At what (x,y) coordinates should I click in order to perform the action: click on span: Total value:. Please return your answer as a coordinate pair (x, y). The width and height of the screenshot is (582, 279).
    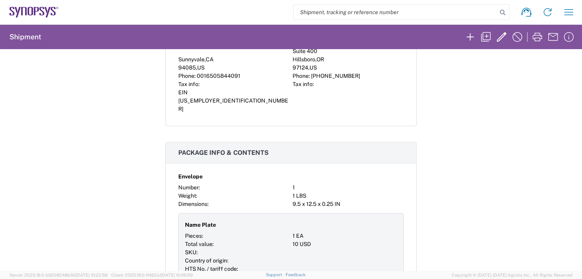
    Looking at the image, I should click on (199, 244).